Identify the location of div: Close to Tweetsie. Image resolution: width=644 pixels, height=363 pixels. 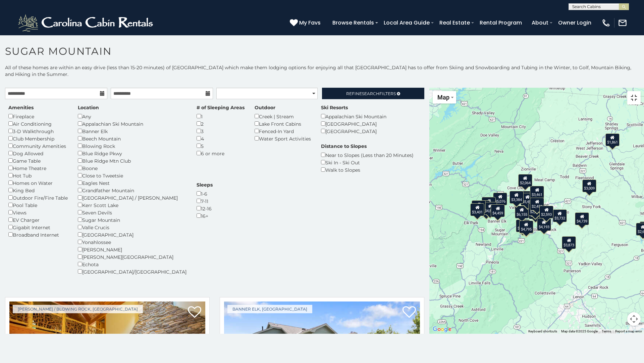
(132, 175).